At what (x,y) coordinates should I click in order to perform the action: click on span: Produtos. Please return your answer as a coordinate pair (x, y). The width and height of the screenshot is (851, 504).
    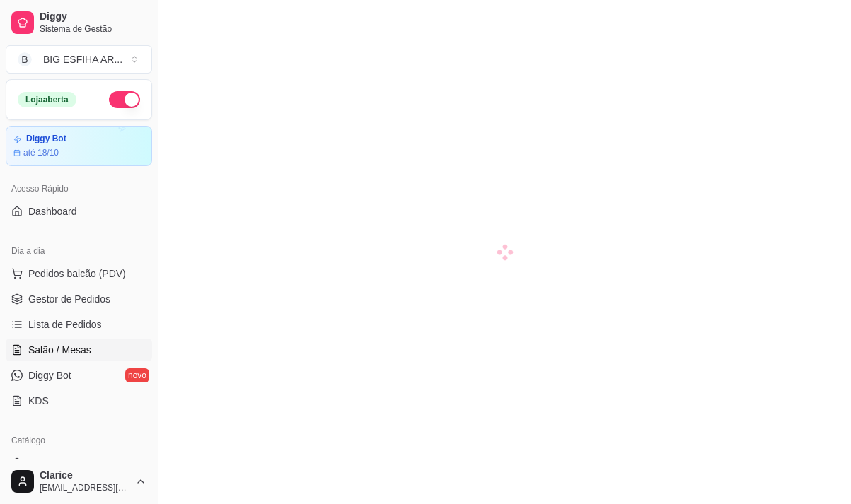
    Looking at the image, I should click on (48, 463).